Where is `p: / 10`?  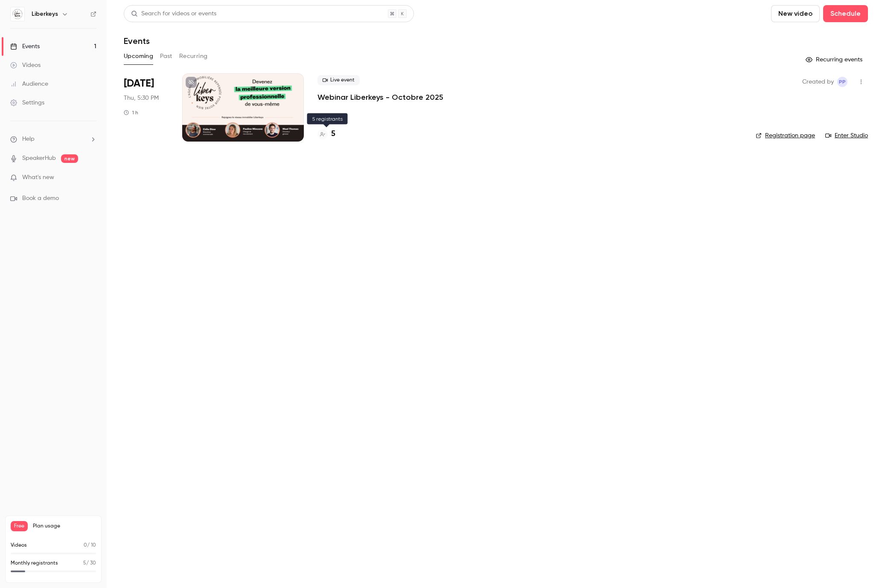
p: / 10 is located at coordinates (90, 545).